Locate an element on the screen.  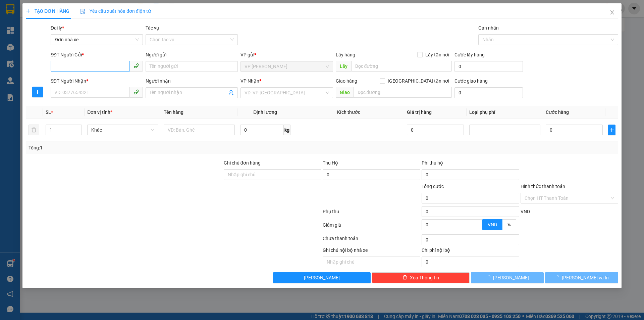
span: Giao is located at coordinates (344, 92).